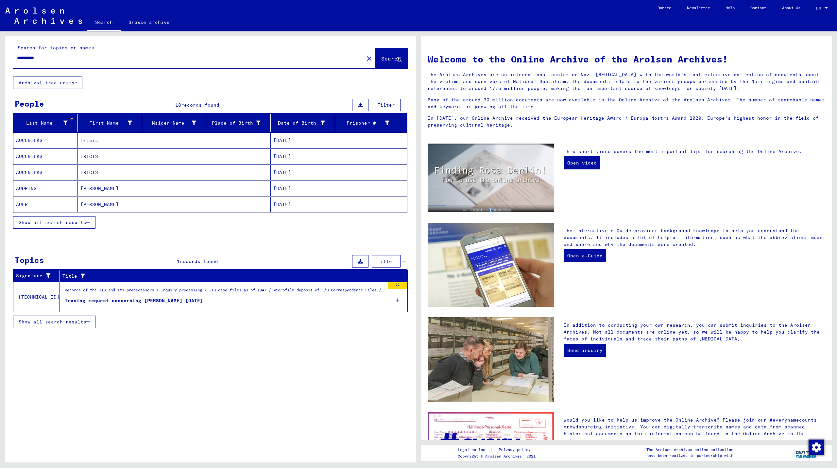 The image size is (837, 468). What do you see at coordinates (694, 430) in the screenshot?
I see `p: Would you like to help us improve the Online Archive? Please join our #everynamecounts crowdsourc...` at bounding box center [694, 430].